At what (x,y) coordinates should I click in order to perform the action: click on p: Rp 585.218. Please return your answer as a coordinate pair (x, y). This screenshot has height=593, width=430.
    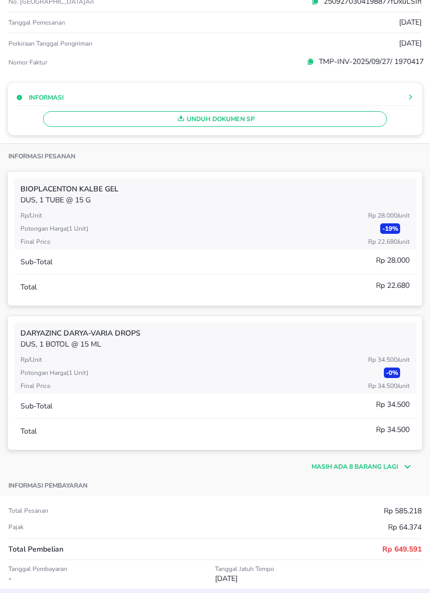
    Looking at the image, I should click on (403, 511).